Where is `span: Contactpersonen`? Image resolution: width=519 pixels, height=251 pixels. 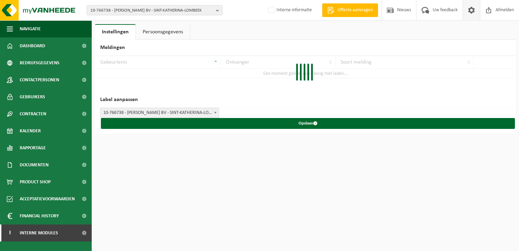 span: Contactpersonen is located at coordinates (39, 80).